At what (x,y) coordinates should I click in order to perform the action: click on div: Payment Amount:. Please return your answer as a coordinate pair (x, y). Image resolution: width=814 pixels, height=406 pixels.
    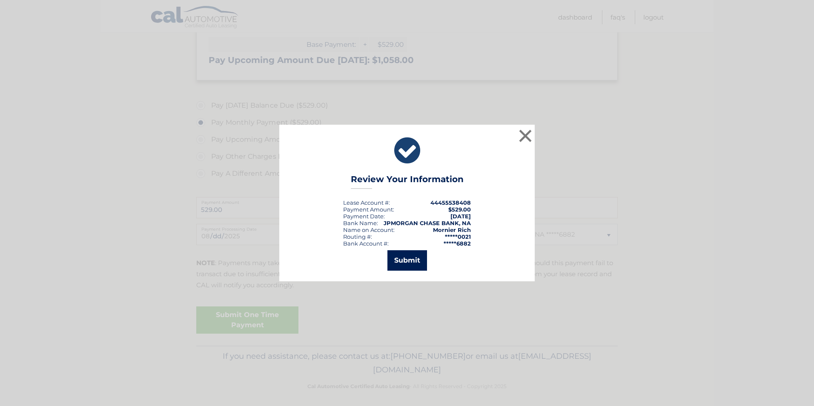
    Looking at the image, I should click on (369, 210).